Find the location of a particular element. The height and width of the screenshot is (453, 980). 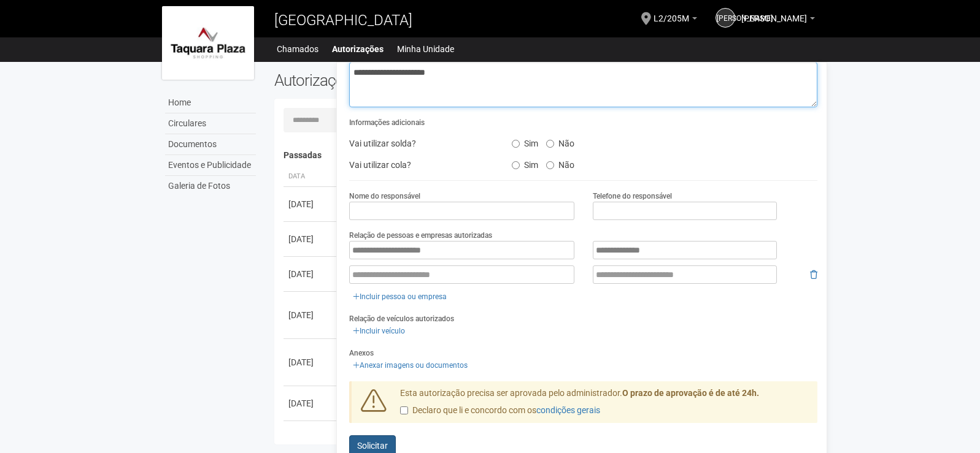

a: Circulares is located at coordinates (210, 124).